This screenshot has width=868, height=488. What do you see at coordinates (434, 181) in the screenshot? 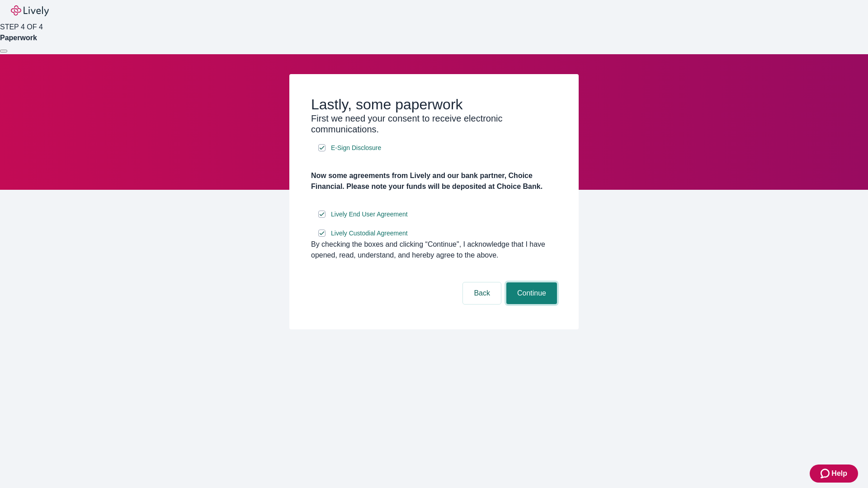
I see `h4: Now some agreements from Lively and our bank partner, Choice Financial. Please note your funds wi...` at bounding box center [434, 181].